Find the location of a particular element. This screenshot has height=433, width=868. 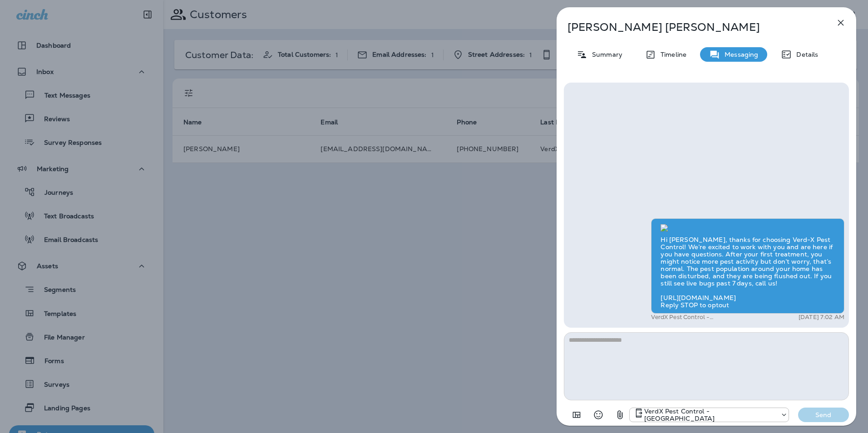

div: +1 (770) 758-7657 is located at coordinates (708, 415).